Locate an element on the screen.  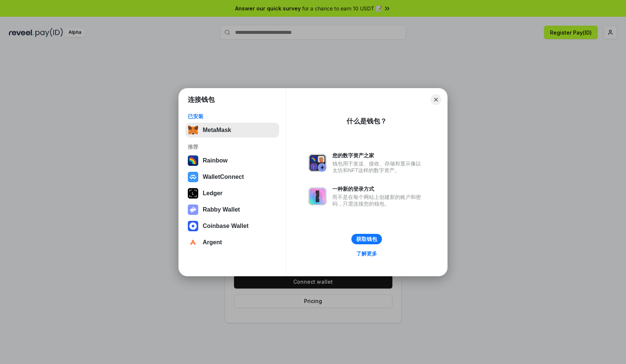
img: svg+xml,%3Csvg%20fill%3D%22none%22%20height%3D%2233%22%20viewBox%3D%220%200%2035%2033%22%20width%... is located at coordinates (193, 130).